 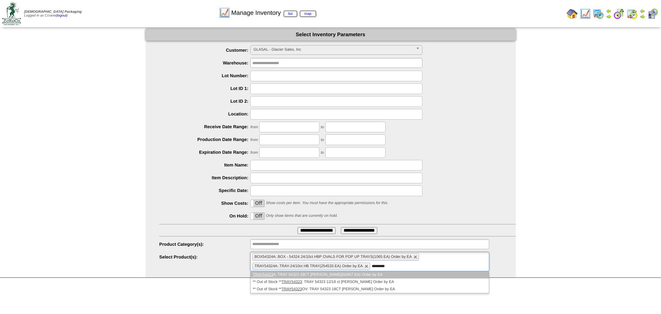 What do you see at coordinates (205, 177) in the screenshot?
I see `label: Item Description:` at bounding box center [205, 177].